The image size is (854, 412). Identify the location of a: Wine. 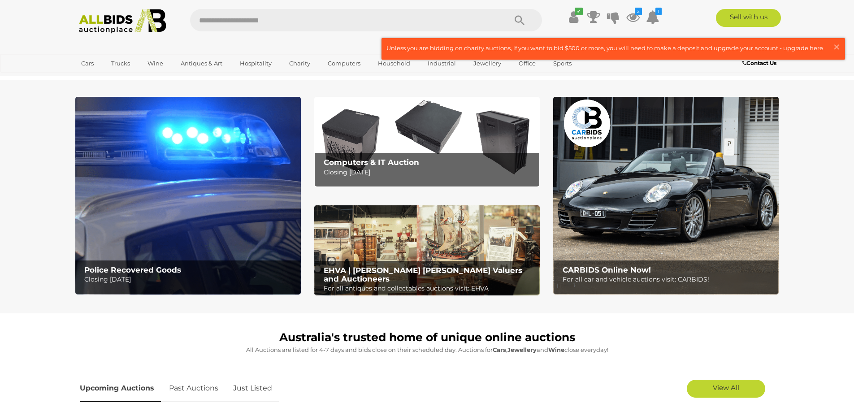
(155, 63).